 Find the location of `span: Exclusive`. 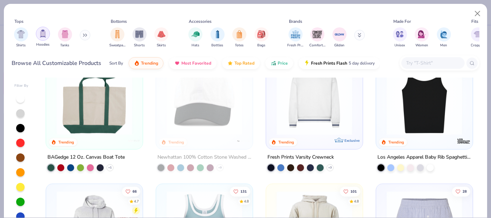

span: Exclusive is located at coordinates (352, 140).